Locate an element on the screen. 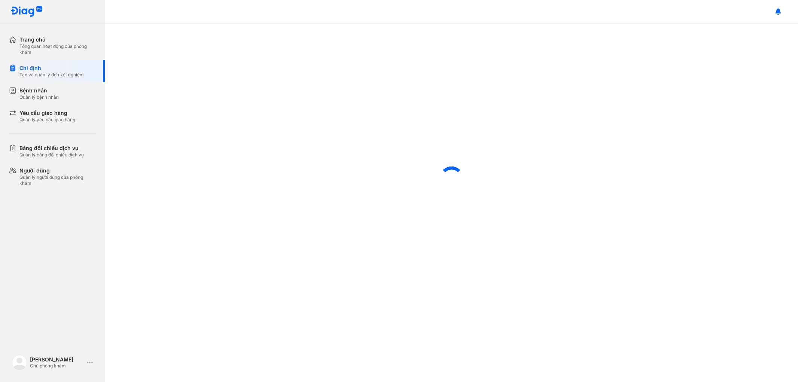 The width and height of the screenshot is (798, 382). div: Yêu cầu giao hàng is located at coordinates (47, 113).